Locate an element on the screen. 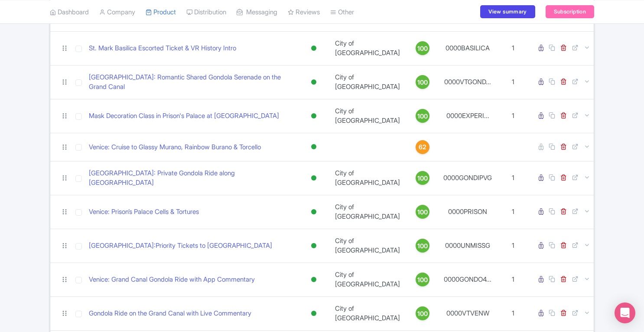 This screenshot has width=644, height=332. td: 0000VTGOND... is located at coordinates (468, 82).